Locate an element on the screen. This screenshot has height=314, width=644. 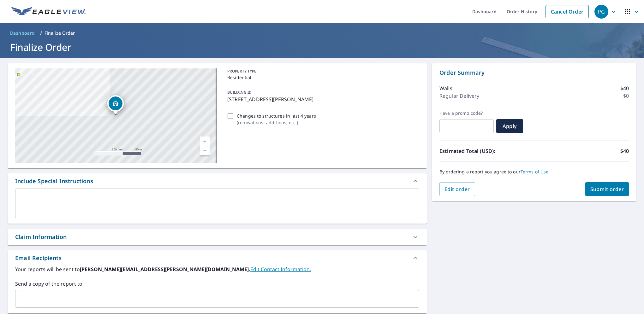
p: Order Summary is located at coordinates (534, 72).